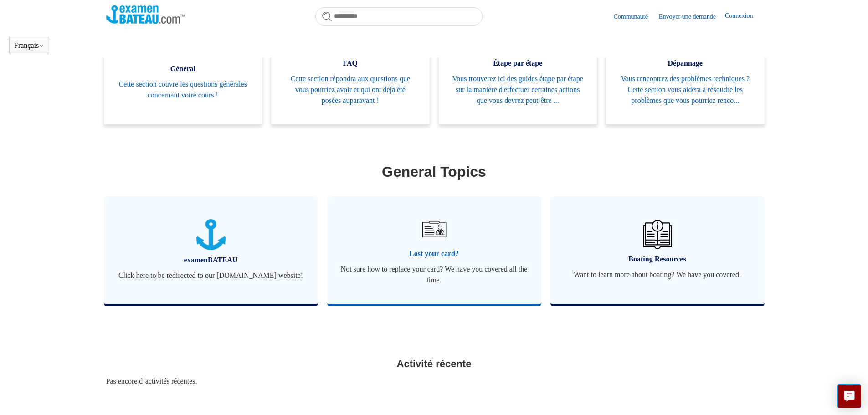 The image size is (868, 415). What do you see at coordinates (685, 80) in the screenshot?
I see `a: Dépannage Vous rencontrez des problèmes techniques ? Cette section vous aidera à résoudre les pro...` at bounding box center [685, 80].